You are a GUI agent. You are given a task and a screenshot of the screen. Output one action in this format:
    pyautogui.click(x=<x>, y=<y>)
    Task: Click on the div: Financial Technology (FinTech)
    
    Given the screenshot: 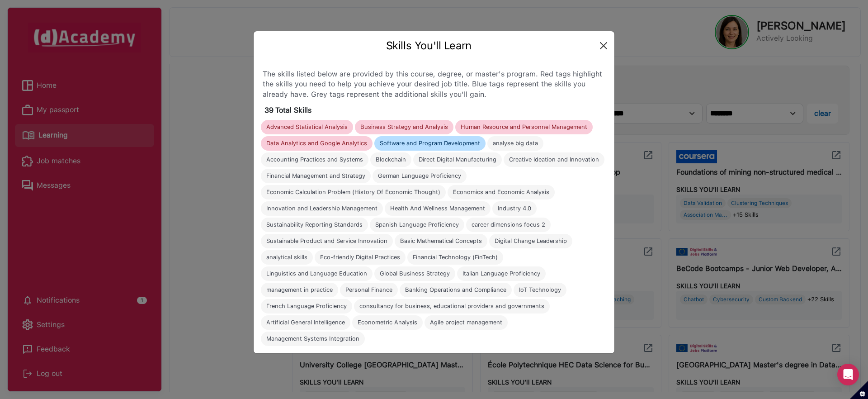 What is the action you would take?
    pyautogui.click(x=456, y=257)
    